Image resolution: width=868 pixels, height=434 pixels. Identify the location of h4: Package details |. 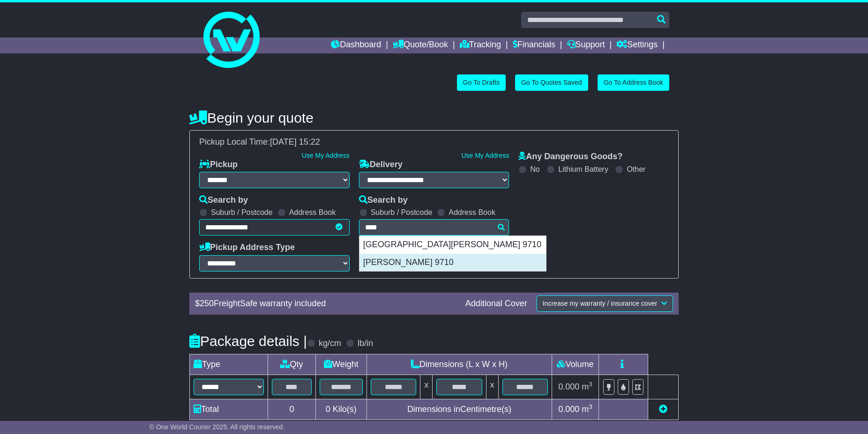
(248, 341).